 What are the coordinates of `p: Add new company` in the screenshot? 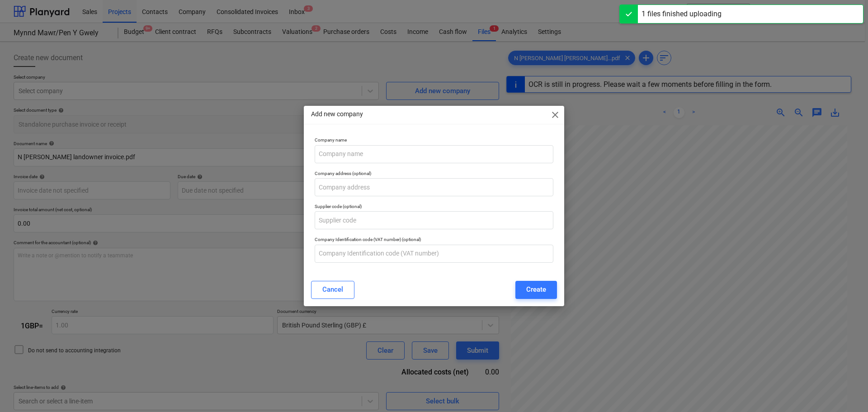 It's located at (337, 114).